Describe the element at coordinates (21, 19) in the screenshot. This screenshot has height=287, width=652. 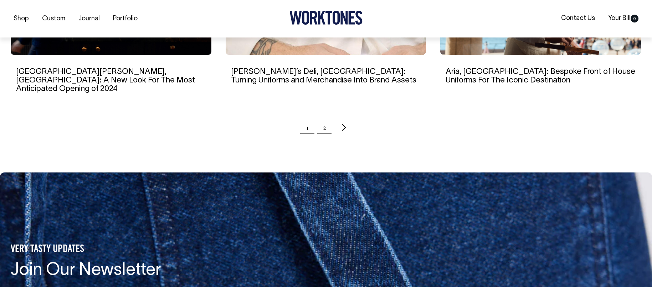
I see `a: Shop` at that location.